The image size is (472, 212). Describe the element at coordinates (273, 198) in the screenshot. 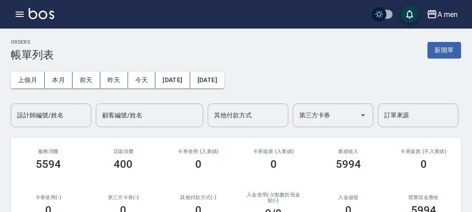

I see `h2: 入金使用(-) /點數折抵金額(-)` at that location.